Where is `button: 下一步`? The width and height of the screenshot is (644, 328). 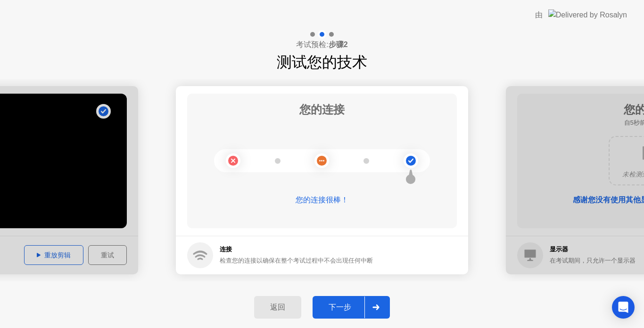
button: 下一步 is located at coordinates (351, 307).